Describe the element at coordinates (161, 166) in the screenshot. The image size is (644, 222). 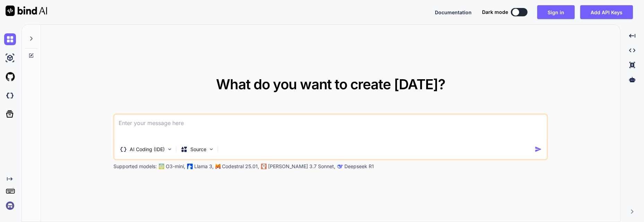
I see `img: GPT-4` at that location.